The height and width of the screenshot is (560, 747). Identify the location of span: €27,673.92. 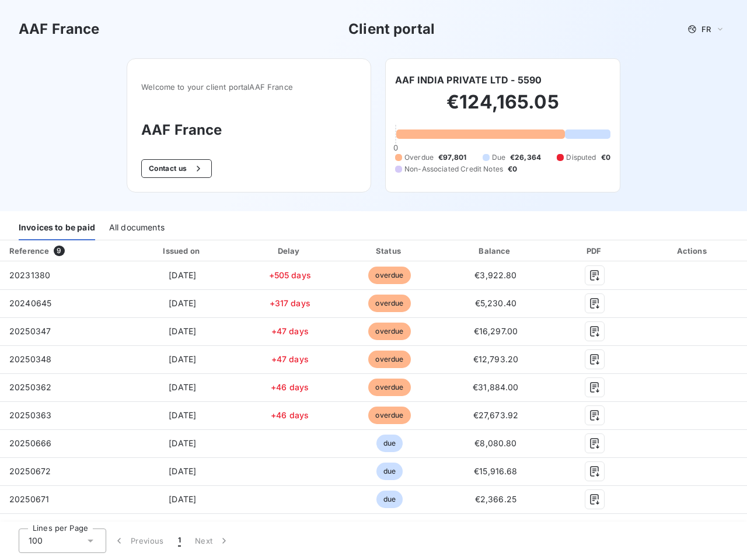
(496, 415).